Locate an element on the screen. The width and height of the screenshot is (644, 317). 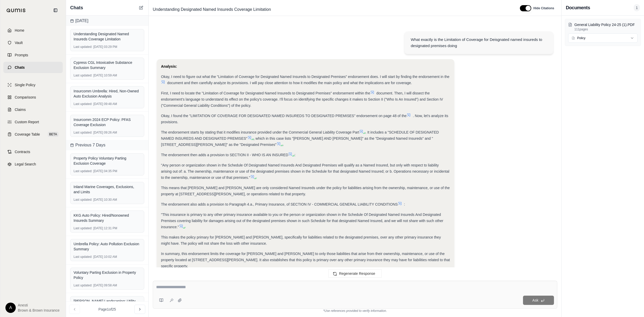
span: Ask is located at coordinates (535, 300).